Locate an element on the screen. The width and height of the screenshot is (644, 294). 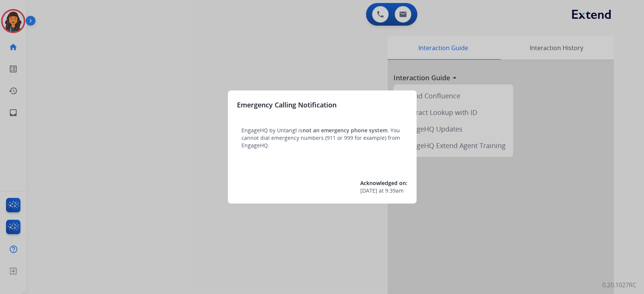
div: at is located at coordinates (384, 191).